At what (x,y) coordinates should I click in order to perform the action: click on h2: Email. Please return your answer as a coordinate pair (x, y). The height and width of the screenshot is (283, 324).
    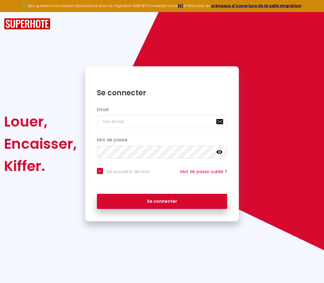
    Looking at the image, I should click on (162, 110).